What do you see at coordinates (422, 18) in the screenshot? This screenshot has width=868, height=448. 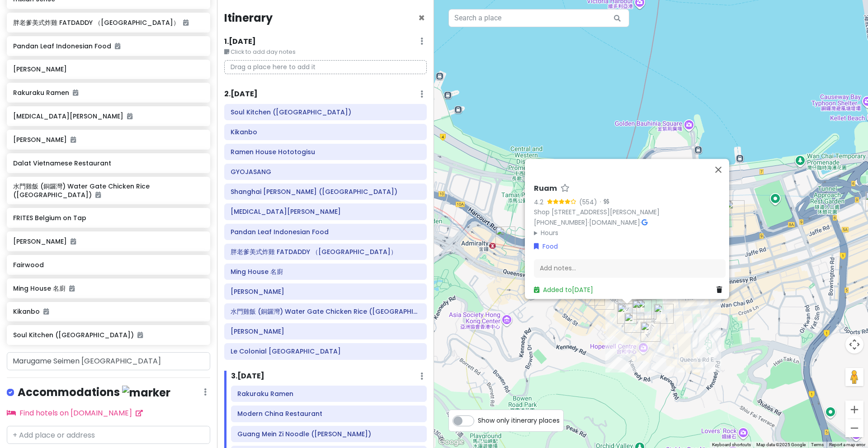 I see `span: Close itinerary` at bounding box center [422, 18].